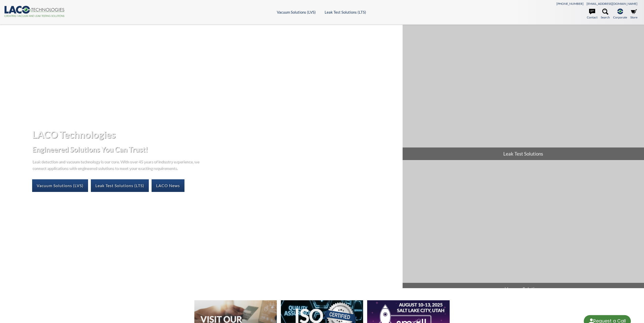  What do you see at coordinates (592, 14) in the screenshot?
I see `a: Contact` at bounding box center [592, 14].